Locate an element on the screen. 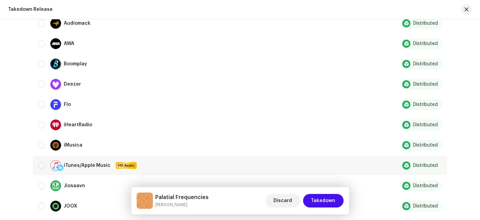 This screenshot has height=220, width=480. div: Audiomack is located at coordinates (77, 23).